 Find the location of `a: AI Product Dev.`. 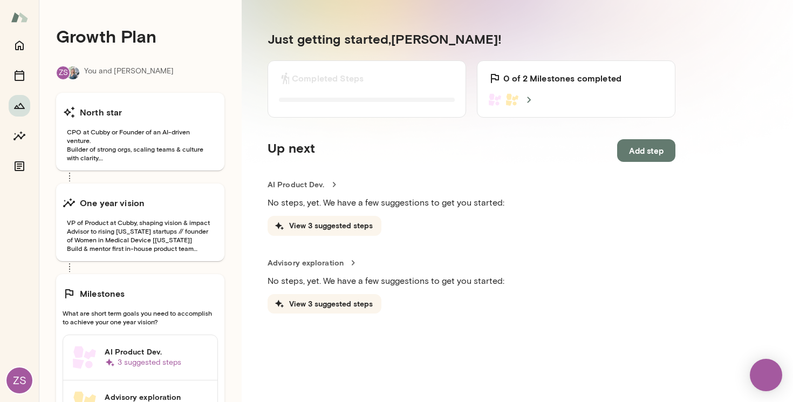

a: AI Product Dev. is located at coordinates (472, 185).